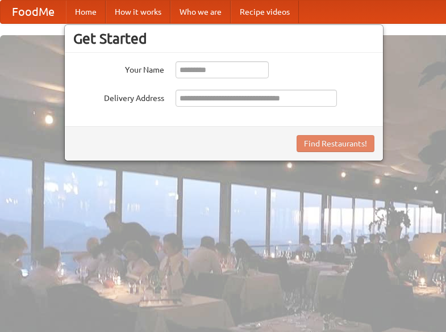  What do you see at coordinates (119, 97) in the screenshot?
I see `label: Delivery Address` at bounding box center [119, 97].